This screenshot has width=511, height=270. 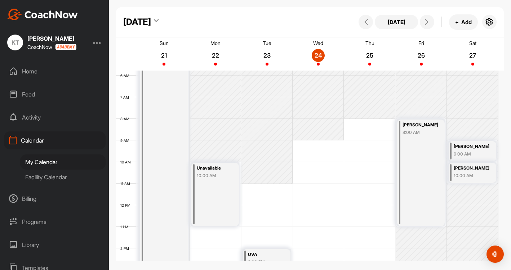 I want to click on p: 27, so click(x=472, y=55).